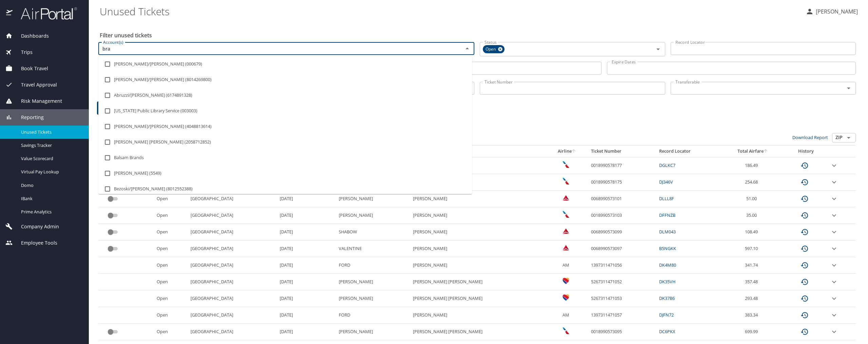 The width and height of the screenshot is (868, 344). What do you see at coordinates (689, 151) in the screenshot?
I see `th: Record Locator` at bounding box center [689, 151].